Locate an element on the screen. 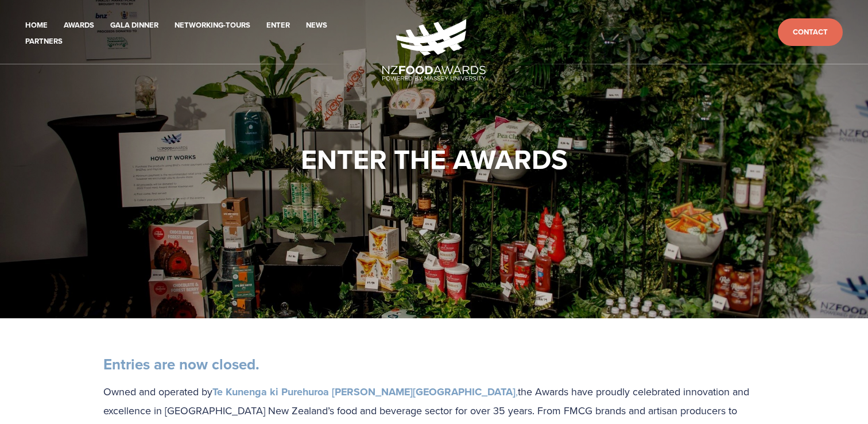 This screenshot has width=868, height=424. a: Home is located at coordinates (36, 25).